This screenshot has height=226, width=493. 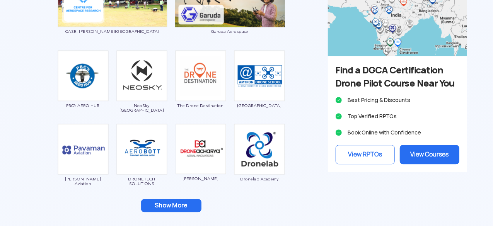 What do you see at coordinates (142, 181) in the screenshot?
I see `span: DRONETECH SOLUTIONS` at bounding box center [142, 181].